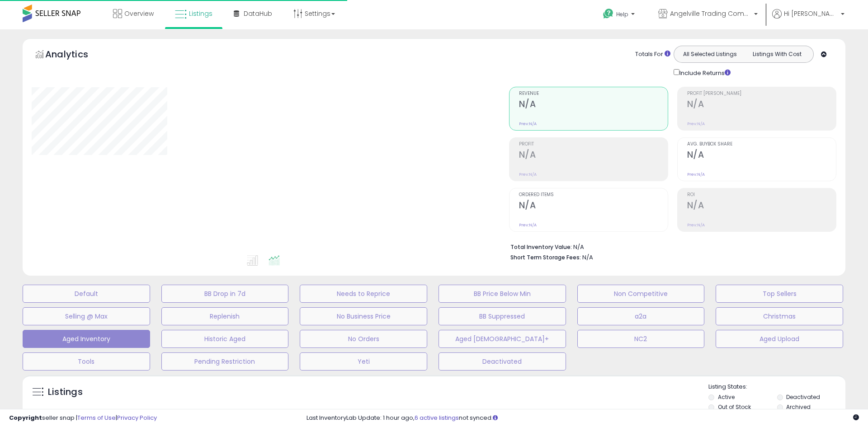 This screenshot has height=427, width=868. Describe the element at coordinates (593, 94) in the screenshot. I see `span: Revenue` at that location.